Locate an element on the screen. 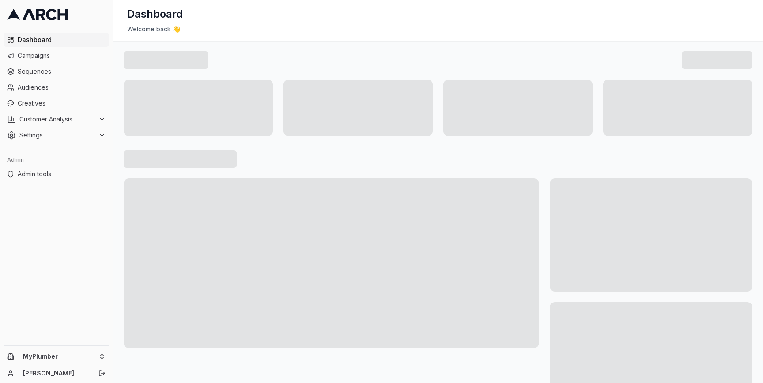  button: Log out is located at coordinates (102, 373).